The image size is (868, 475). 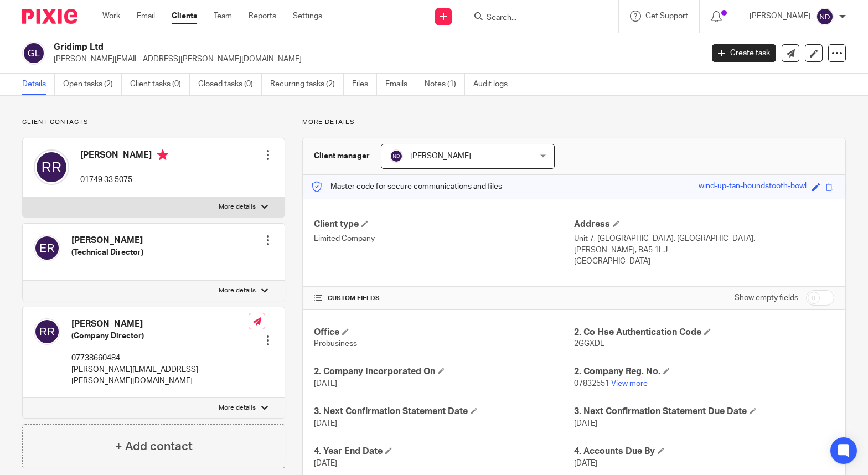 I want to click on a: Work, so click(x=111, y=16).